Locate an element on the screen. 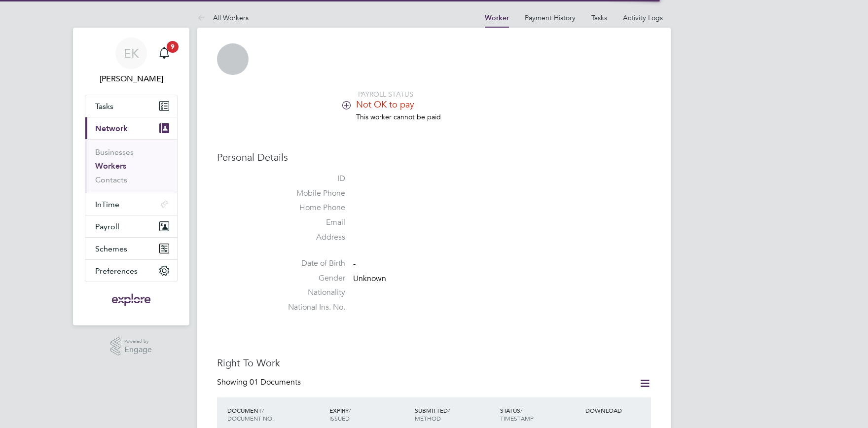 Image resolution: width=868 pixels, height=428 pixels. button: InTime is located at coordinates (131, 204).